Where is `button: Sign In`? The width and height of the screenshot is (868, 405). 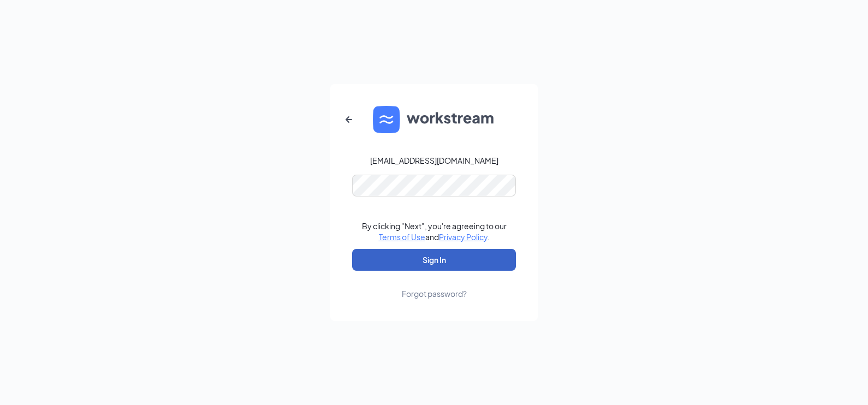
button: Sign In is located at coordinates (434, 260).